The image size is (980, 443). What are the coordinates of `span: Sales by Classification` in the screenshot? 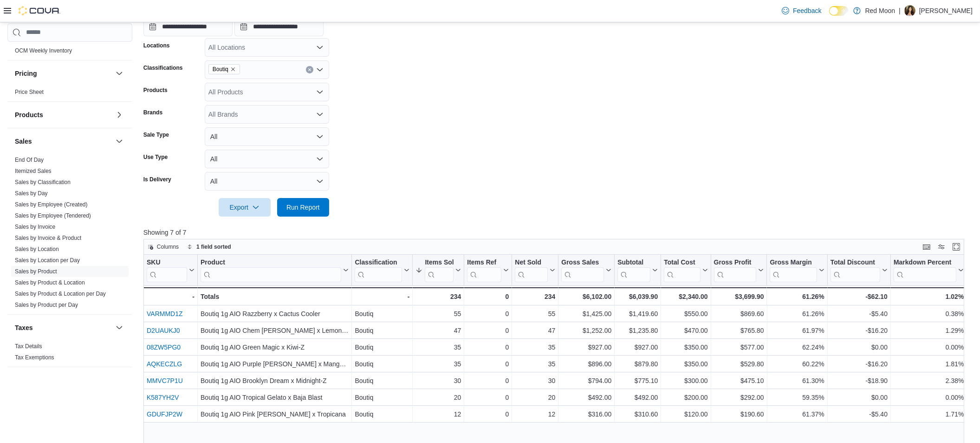 It's located at (42, 182).